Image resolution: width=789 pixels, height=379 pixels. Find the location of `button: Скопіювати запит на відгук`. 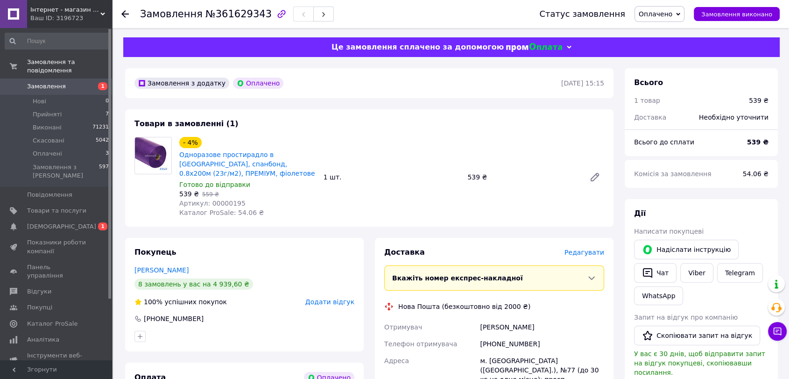

button: Скопіювати запит на відгук is located at coordinates (697, 335).